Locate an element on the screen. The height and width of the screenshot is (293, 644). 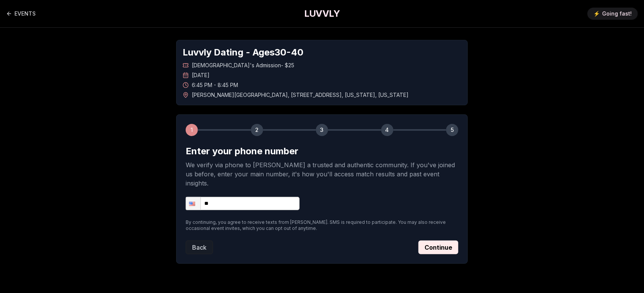
a: Back to events is located at coordinates (21, 14).